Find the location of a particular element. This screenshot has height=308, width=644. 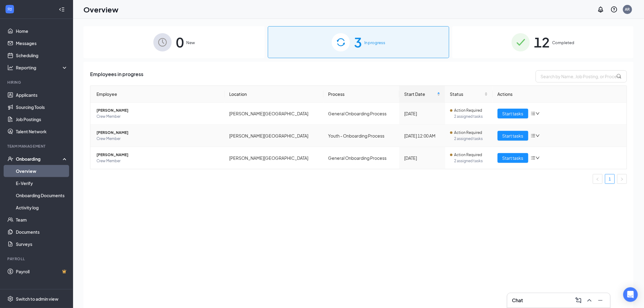

a: Home is located at coordinates (41, 31).